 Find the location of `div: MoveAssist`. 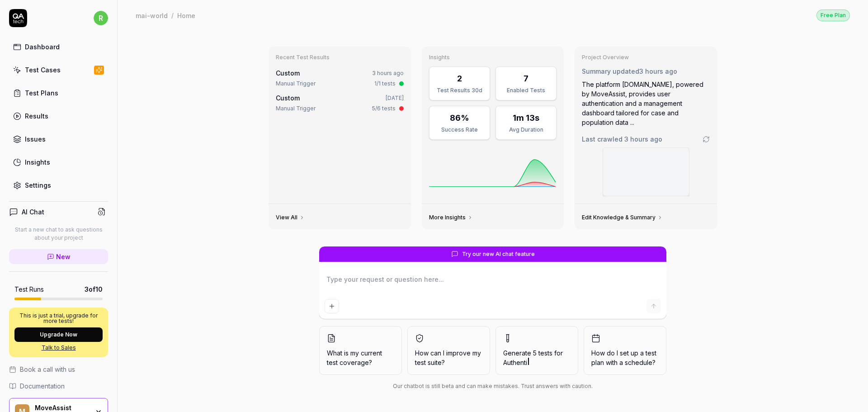

div: MoveAssist is located at coordinates (62, 408).